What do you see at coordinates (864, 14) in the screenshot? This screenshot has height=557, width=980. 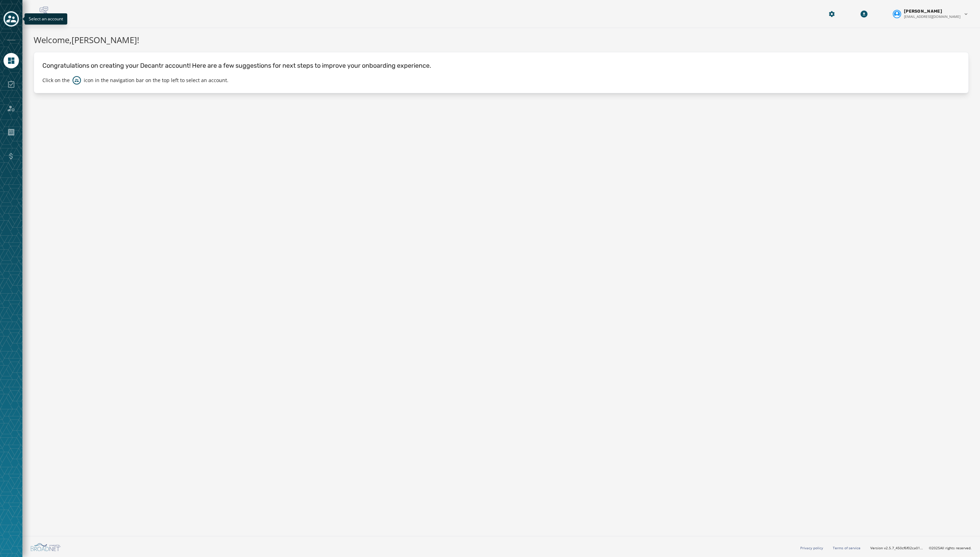 I see `button: Download Menu` at bounding box center [864, 14].